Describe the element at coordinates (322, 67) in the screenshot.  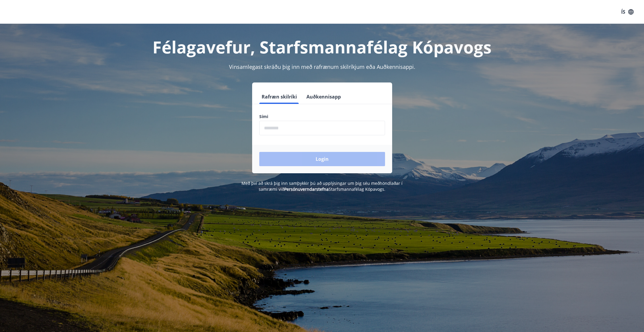
I see `span: Vinsamlegast skráðu þig inn með rafrænum skilríkjum eða Auðkennisappi.` at that location.